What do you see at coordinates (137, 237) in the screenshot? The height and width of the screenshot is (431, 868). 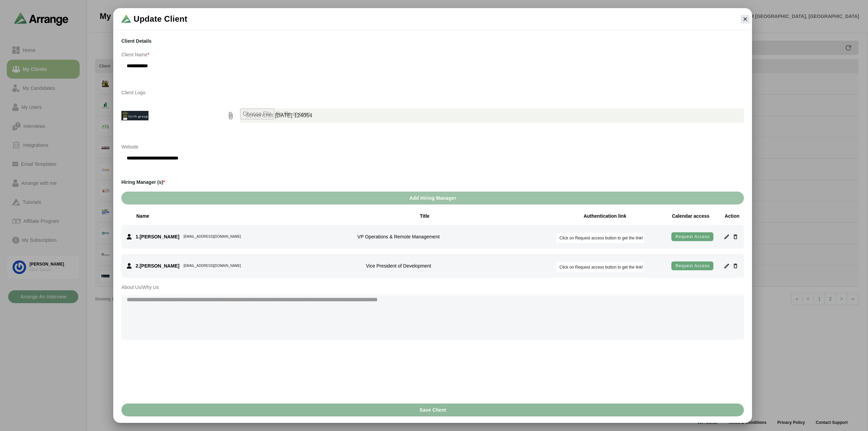 I see `span: 1` at bounding box center [137, 237].